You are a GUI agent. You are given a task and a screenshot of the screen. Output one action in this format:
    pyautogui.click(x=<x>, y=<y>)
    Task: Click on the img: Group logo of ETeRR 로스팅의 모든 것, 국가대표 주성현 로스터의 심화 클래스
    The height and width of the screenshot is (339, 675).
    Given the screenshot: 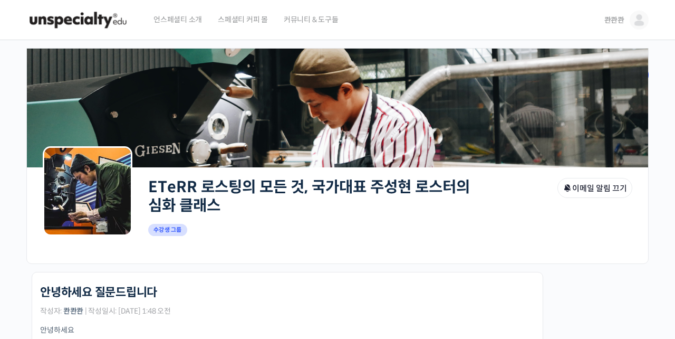 What is the action you would take?
    pyautogui.click(x=88, y=191)
    